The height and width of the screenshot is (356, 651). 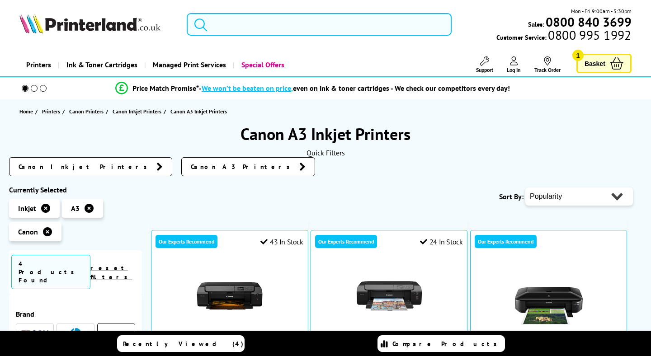 What do you see at coordinates (101, 65) in the screenshot?
I see `a: Ink & Toner Cartridges` at bounding box center [101, 65].